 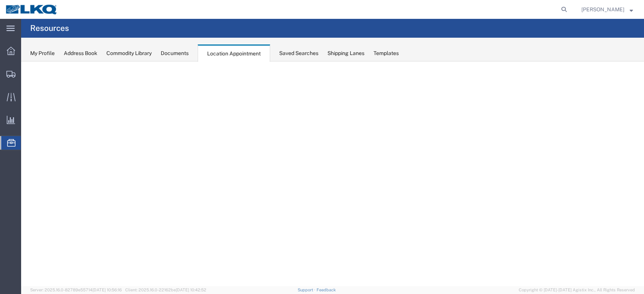 I want to click on span: Christopher Sanchez, so click(x=603, y=10).